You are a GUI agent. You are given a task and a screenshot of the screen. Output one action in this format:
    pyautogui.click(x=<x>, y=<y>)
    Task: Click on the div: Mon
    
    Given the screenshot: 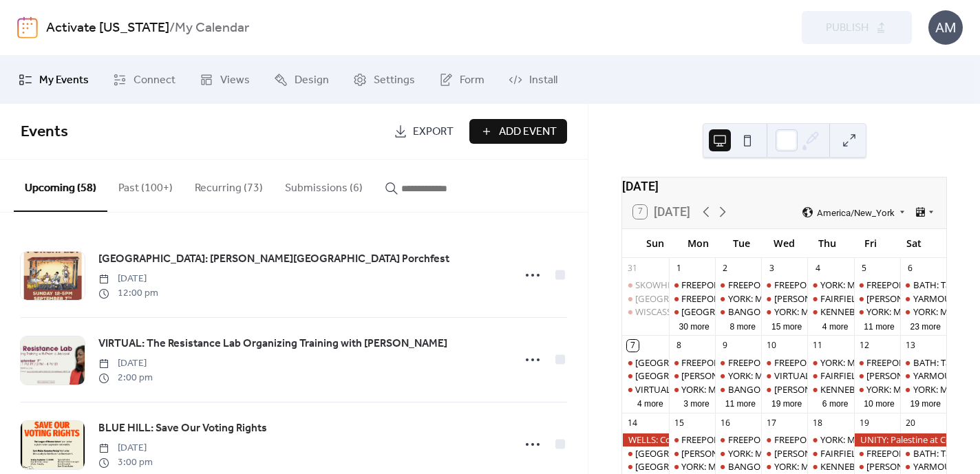 What is the action you would take?
    pyautogui.click(x=698, y=243)
    